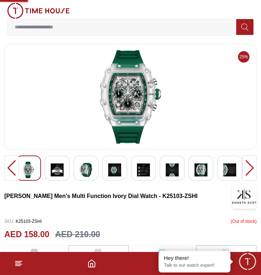 This screenshot has height=275, width=261. Describe the element at coordinates (27, 234) in the screenshot. I see `h2: AED 158.00` at that location.